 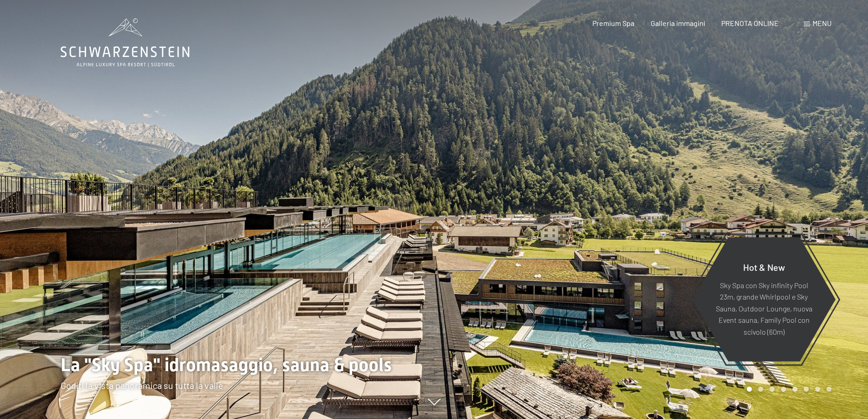 I want to click on p: Sky Spa con Sky infinity Pool 23m, grande Whirlpool e Sky Sauna, Outdoor Lounge, nuova Event saun..., so click(x=763, y=308).